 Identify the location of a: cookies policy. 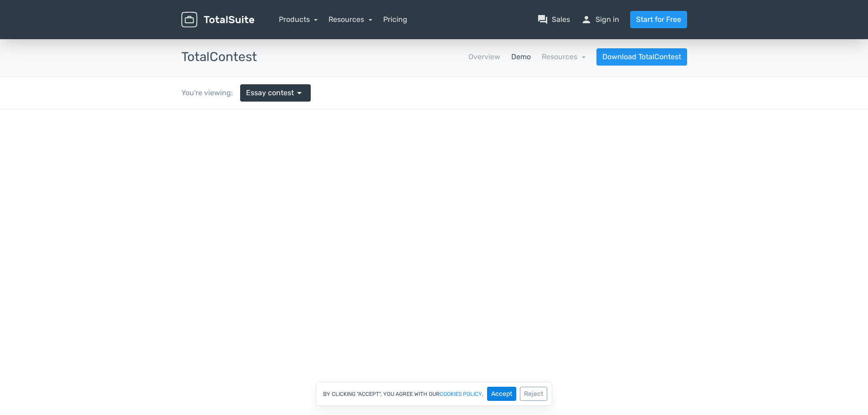
(461, 394).